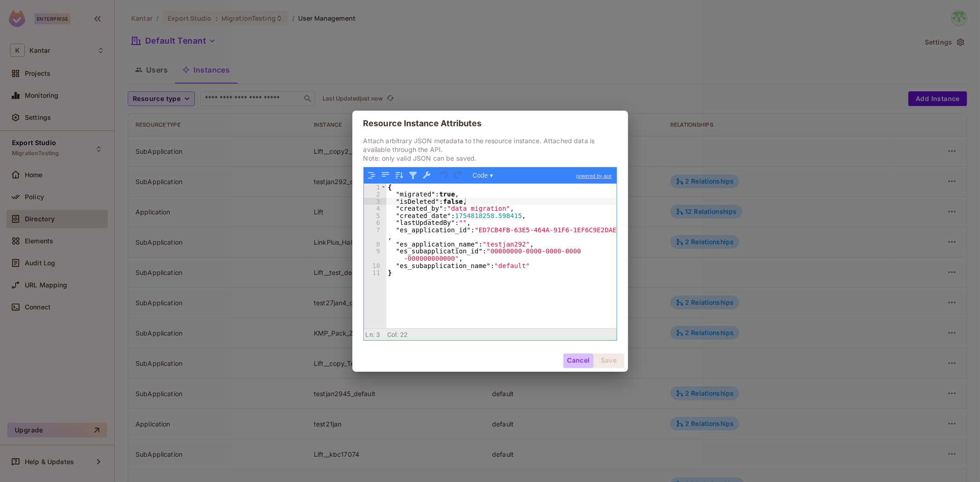 Image resolution: width=980 pixels, height=482 pixels. Describe the element at coordinates (372, 175) in the screenshot. I see `button: Format JSON data, with proper indentation and line feeds (Ctrl+I)` at that location.